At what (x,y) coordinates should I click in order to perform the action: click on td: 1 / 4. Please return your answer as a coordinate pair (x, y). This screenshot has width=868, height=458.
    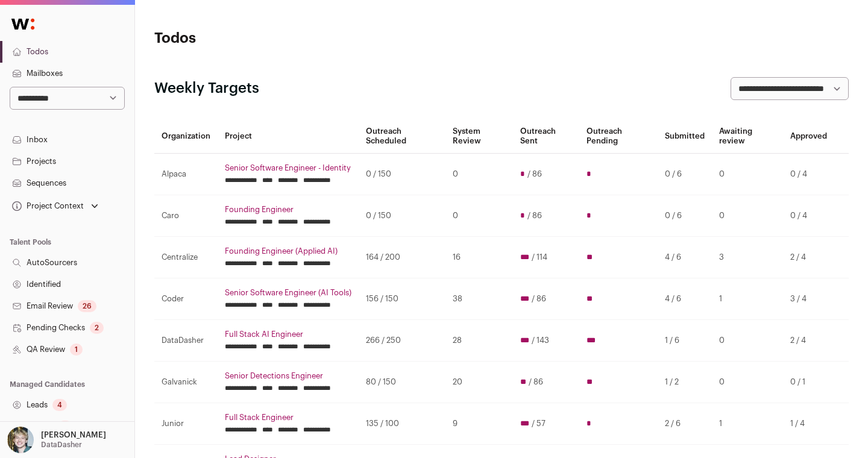
    Looking at the image, I should click on (808, 424).